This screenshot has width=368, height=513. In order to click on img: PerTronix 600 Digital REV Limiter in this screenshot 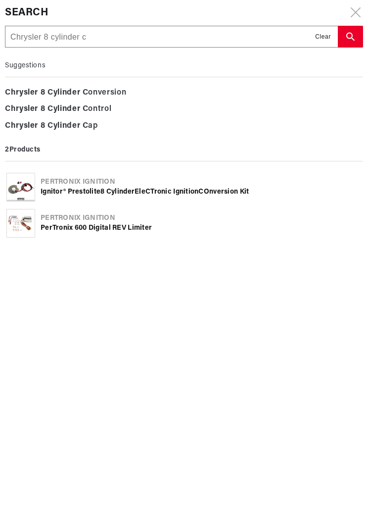, I will do `click(21, 223)`.